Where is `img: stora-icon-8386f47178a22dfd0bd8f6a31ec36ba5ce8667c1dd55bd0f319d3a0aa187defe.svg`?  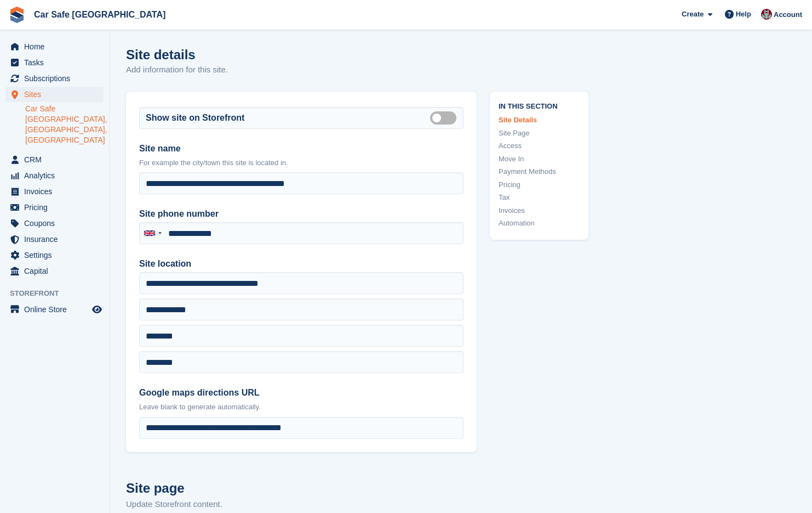 img: stora-icon-8386f47178a22dfd0bd8f6a31ec36ba5ce8667c1dd55bd0f319d3a0aa187defe.svg is located at coordinates (17, 15).